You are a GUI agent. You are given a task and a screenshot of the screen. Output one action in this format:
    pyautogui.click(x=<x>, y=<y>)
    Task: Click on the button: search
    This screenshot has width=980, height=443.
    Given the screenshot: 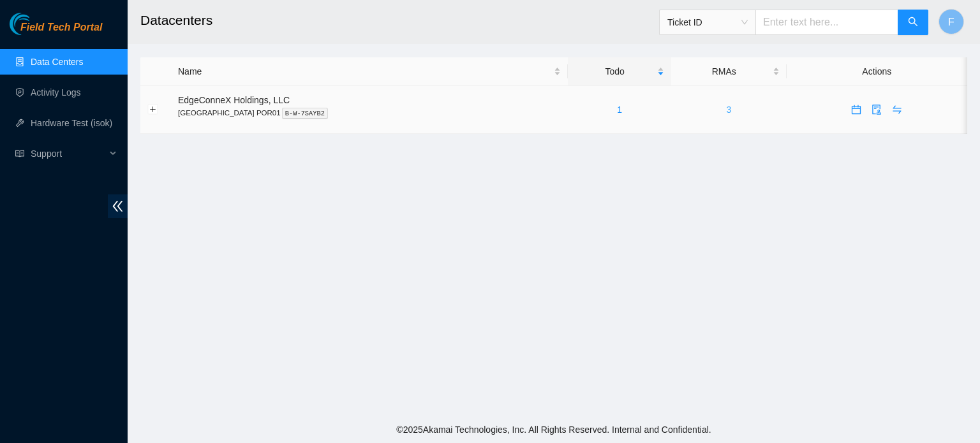 What is the action you would take?
    pyautogui.click(x=913, y=23)
    